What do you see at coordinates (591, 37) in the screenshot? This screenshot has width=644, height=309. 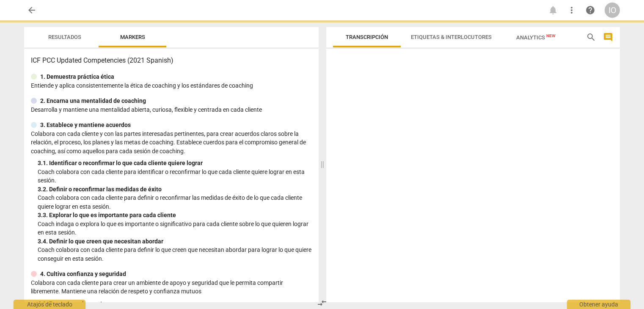 I see `button: Buscar` at bounding box center [591, 37].